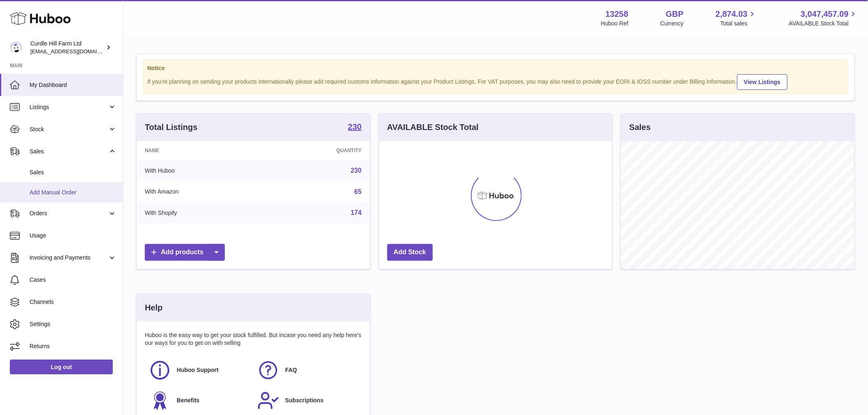  Describe the element at coordinates (304, 400) in the screenshot. I see `span: Subscriptions` at that location.